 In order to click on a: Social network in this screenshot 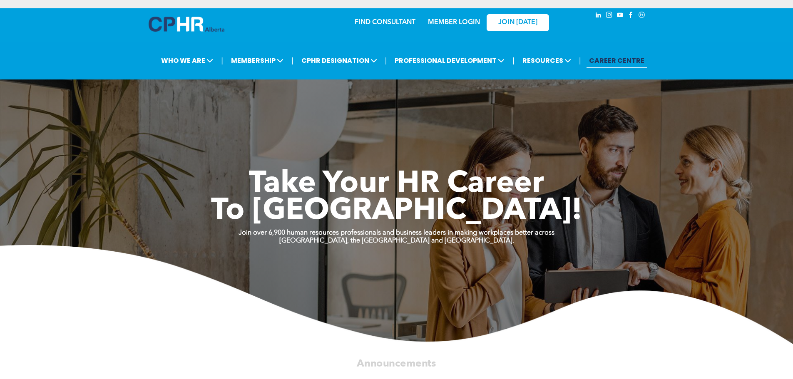, I will do `click(642, 16)`.